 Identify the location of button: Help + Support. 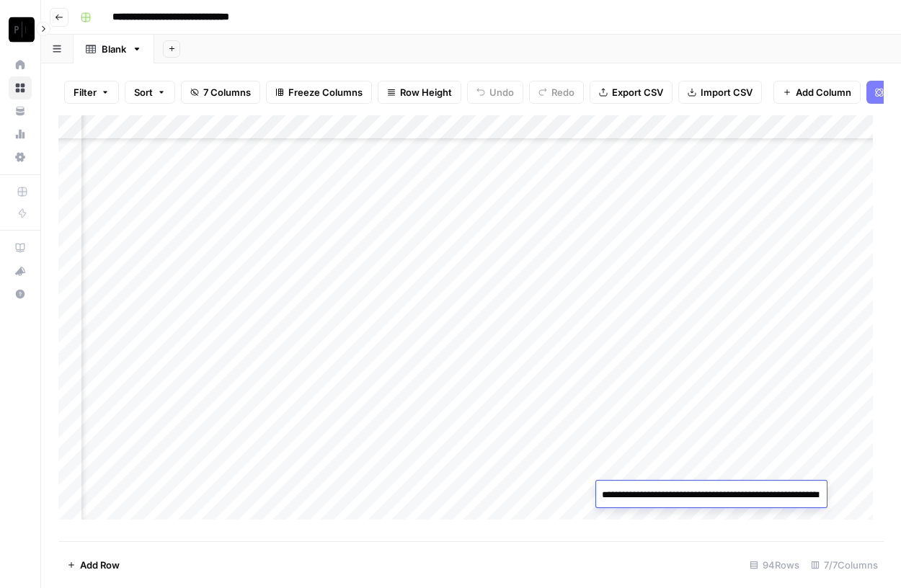
(20, 294).